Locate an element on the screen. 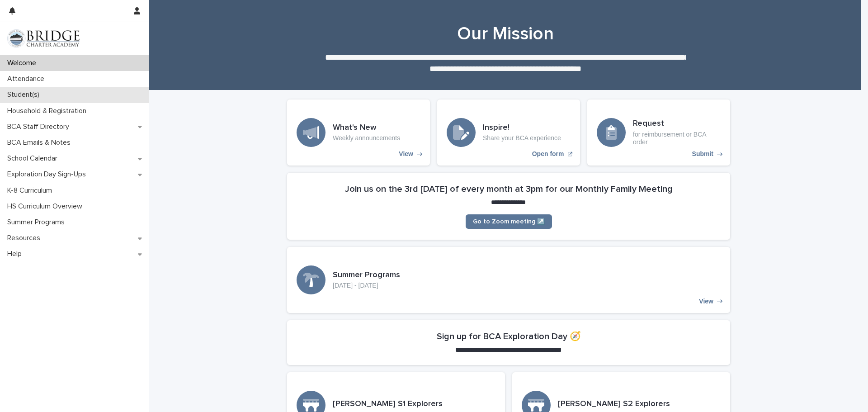  p: Resources is located at coordinates (26, 238).